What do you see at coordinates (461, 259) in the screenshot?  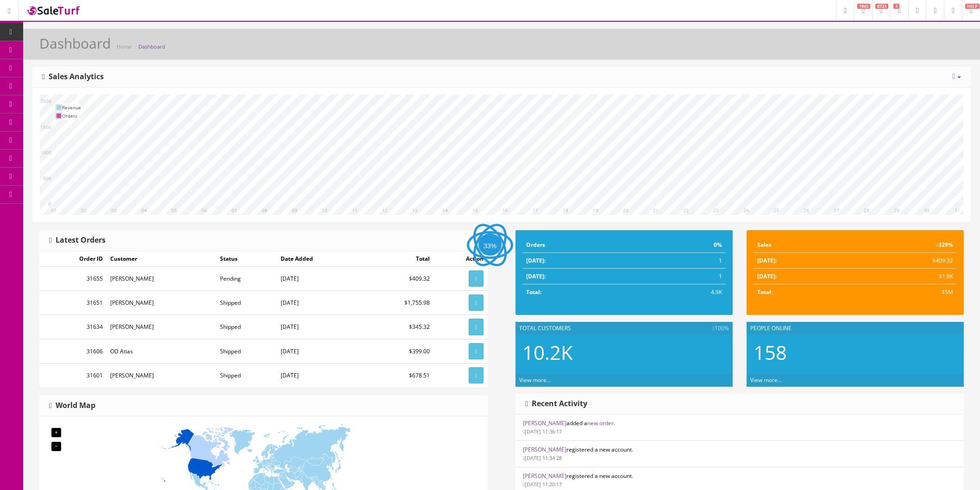 I see `td: Action` at bounding box center [461, 259].